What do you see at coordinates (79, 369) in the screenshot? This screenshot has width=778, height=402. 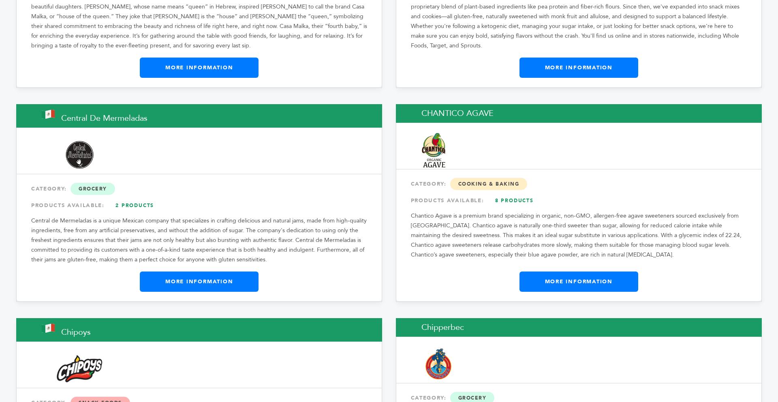 I see `img: Chipoys` at bounding box center [79, 369].